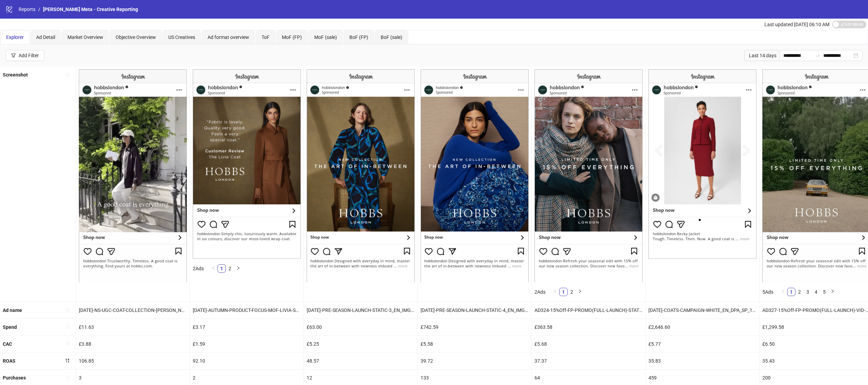  I want to click on span: filter, so click(13, 55).